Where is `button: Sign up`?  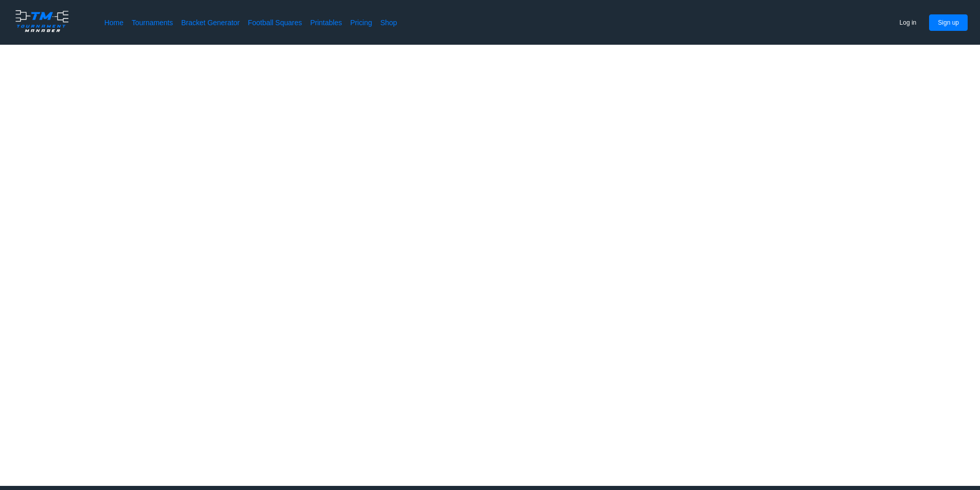
button: Sign up is located at coordinates (947, 23).